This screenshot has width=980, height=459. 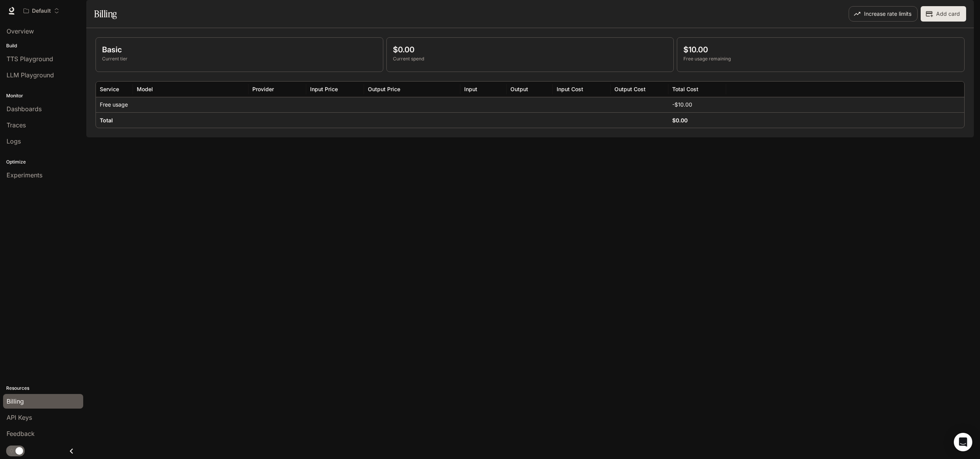 What do you see at coordinates (263, 89) in the screenshot?
I see `div: Provider` at bounding box center [263, 89].